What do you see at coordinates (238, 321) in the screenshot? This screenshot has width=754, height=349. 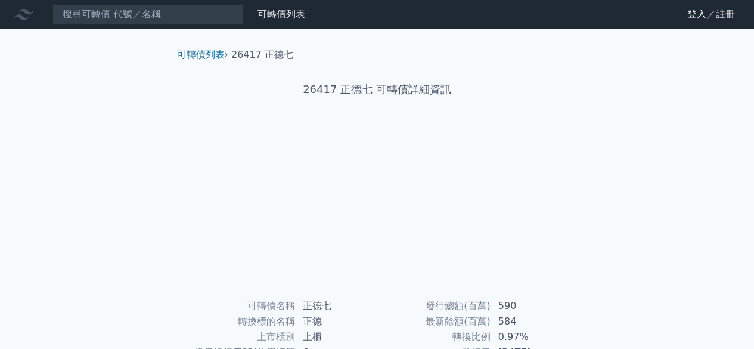 I see `td: 轉換標的名稱` at bounding box center [238, 321].